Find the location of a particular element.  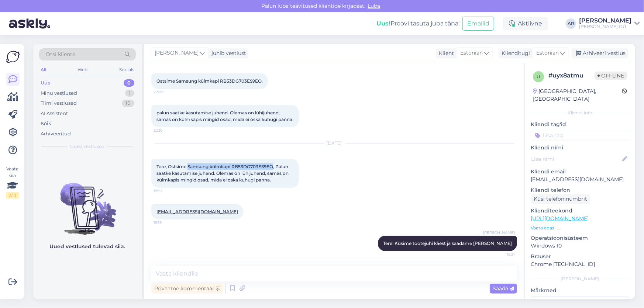

span: Saada is located at coordinates (503, 288).